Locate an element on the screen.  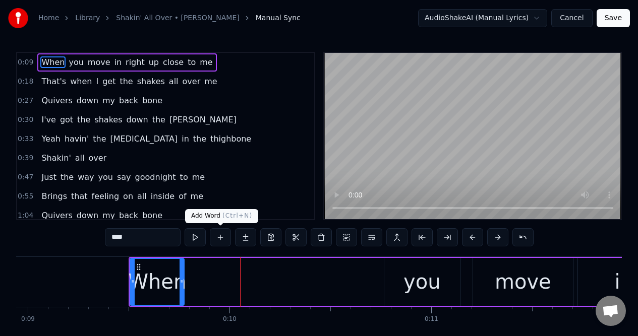
span: 0:39 is located at coordinates (25, 158).